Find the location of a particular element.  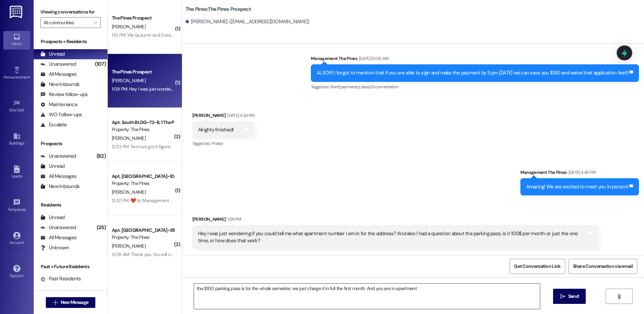

div: Alrighty finished! is located at coordinates (216, 130).